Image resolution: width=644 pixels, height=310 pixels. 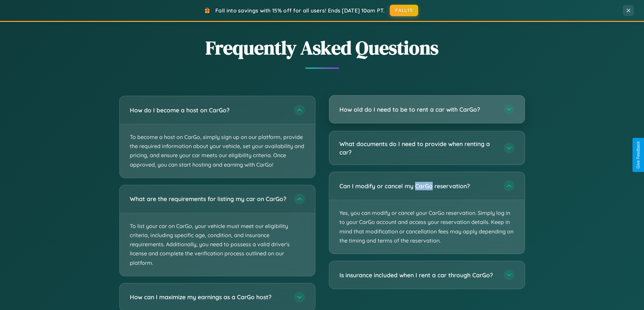 What do you see at coordinates (418, 148) in the screenshot?
I see `h3: What documents do I need to provide when renting a car?` at bounding box center [418, 148].